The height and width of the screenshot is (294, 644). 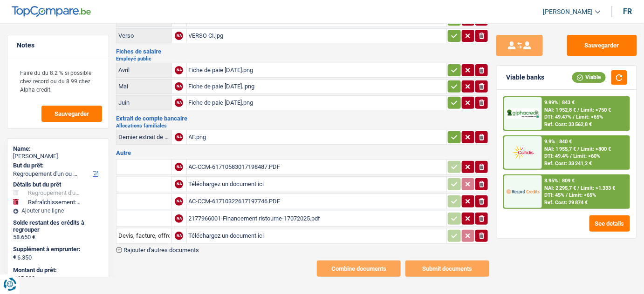 What do you see at coordinates (58, 45) in the screenshot?
I see `h5: Notes` at bounding box center [58, 45].